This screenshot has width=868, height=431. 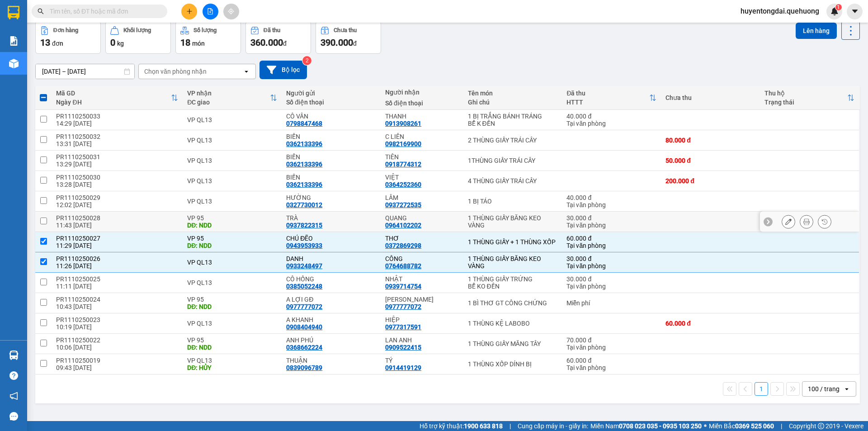 What do you see at coordinates (710, 161) in the screenshot?
I see `div: 50.000 đ` at bounding box center [710, 161].